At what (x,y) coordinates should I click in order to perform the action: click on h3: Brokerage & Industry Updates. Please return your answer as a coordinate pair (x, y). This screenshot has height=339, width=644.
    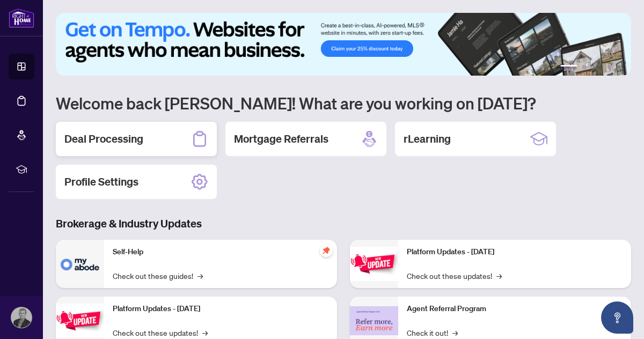
    Looking at the image, I should click on (343, 224).